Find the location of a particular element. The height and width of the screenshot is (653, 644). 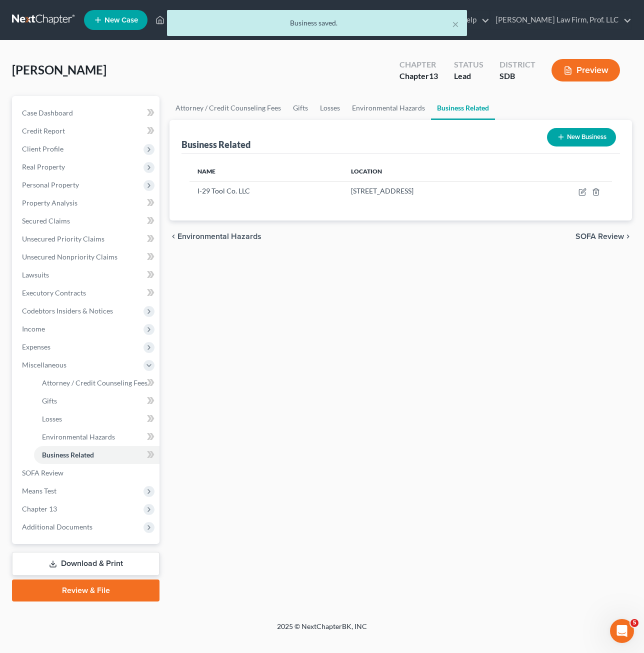

a: Secured Claims is located at coordinates (86, 221).